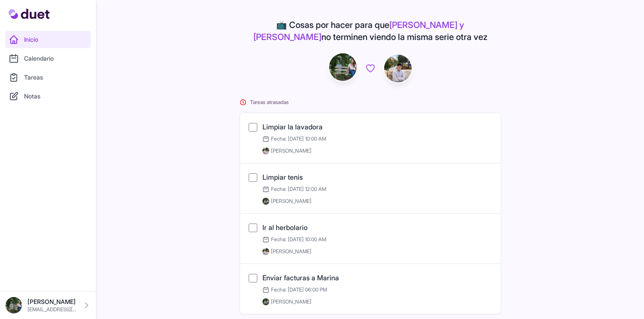 This screenshot has height=319, width=644. I want to click on a: Tareas, so click(48, 77).